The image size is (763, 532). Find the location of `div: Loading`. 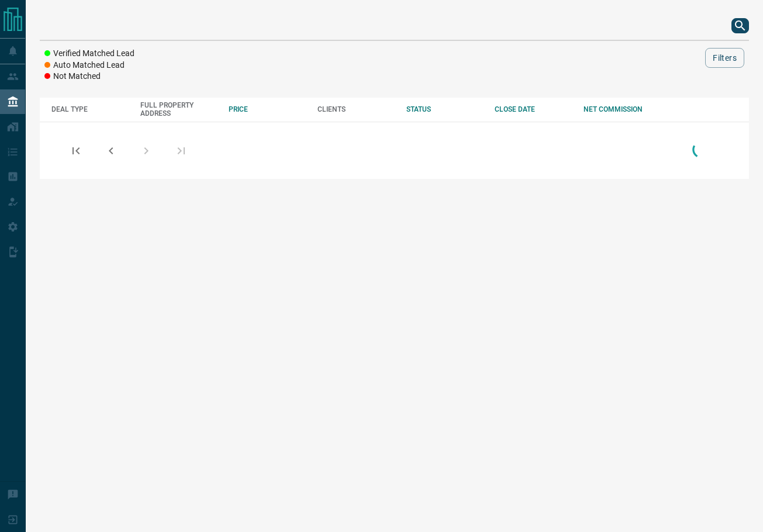

div: Loading is located at coordinates (701, 150).